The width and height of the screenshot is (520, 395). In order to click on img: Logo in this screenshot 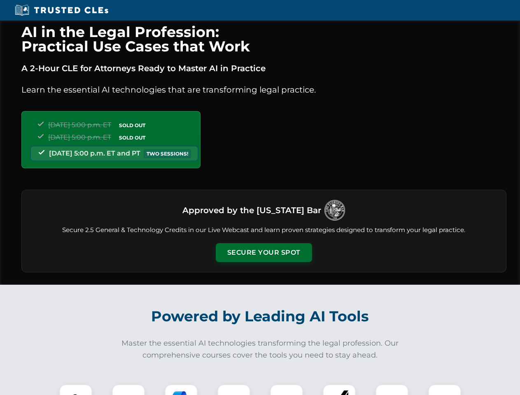, I will do `click(334, 210)`.